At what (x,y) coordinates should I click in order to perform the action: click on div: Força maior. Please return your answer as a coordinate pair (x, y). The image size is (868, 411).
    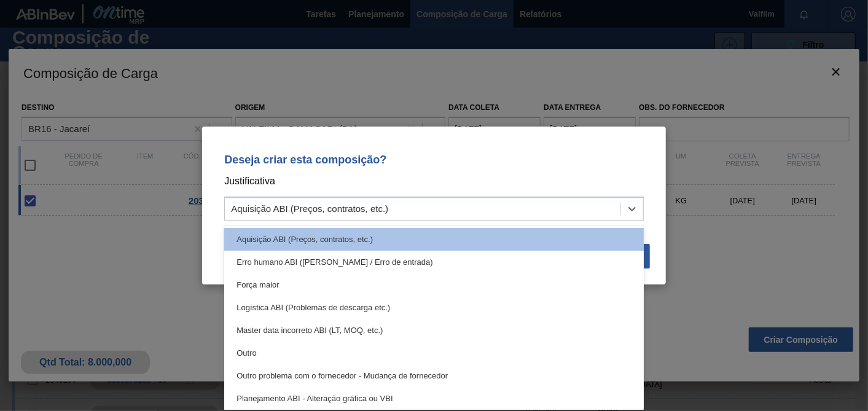
    Looking at the image, I should click on (434, 284).